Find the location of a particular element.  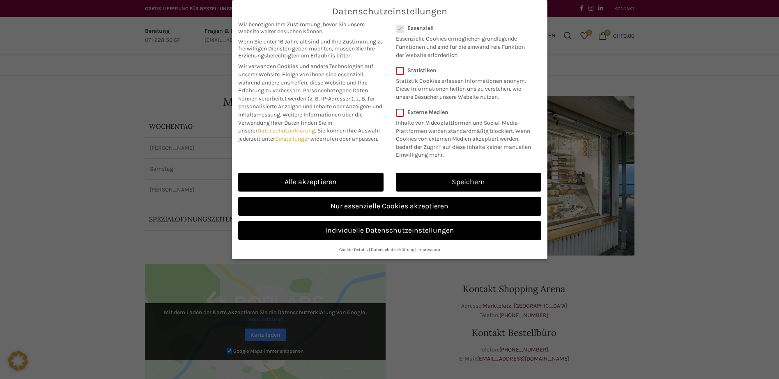

a: Impressum is located at coordinates (428, 250).